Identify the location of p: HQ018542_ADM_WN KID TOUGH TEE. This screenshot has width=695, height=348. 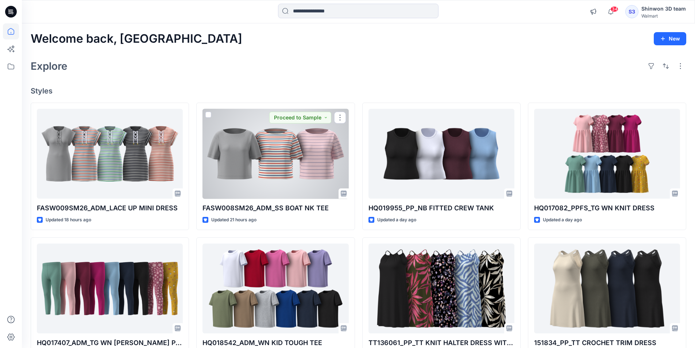
(276, 343).